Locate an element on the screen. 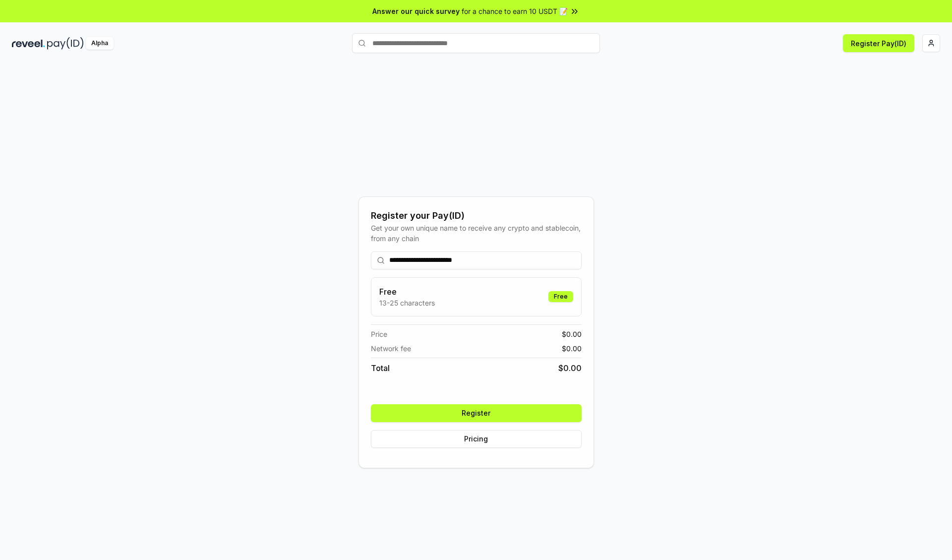  span: Price is located at coordinates (379, 334).